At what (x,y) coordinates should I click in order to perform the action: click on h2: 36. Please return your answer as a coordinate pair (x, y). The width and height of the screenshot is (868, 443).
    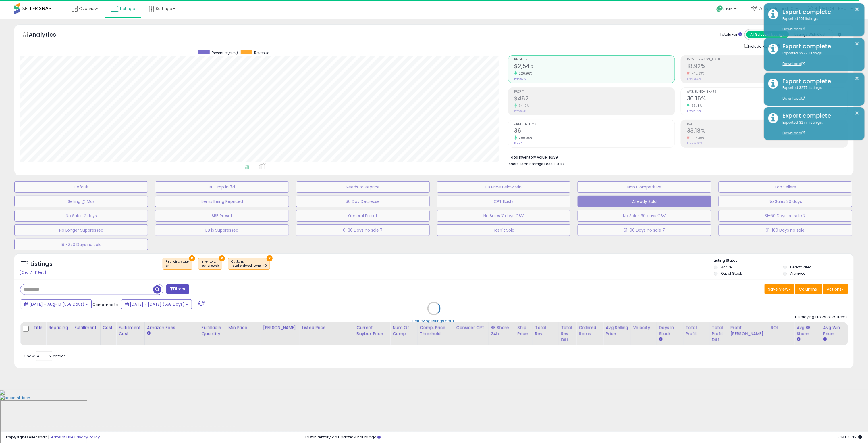
    Looking at the image, I should click on (594, 131).